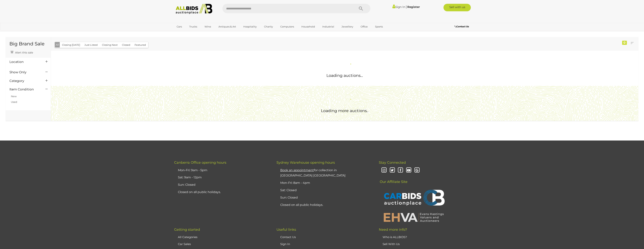  I want to click on a: Alert this sale, so click(22, 52).